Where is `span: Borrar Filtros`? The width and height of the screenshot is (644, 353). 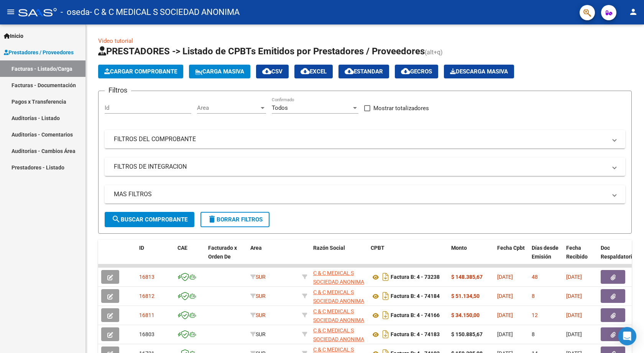 span: Borrar Filtros is located at coordinates (235, 220).